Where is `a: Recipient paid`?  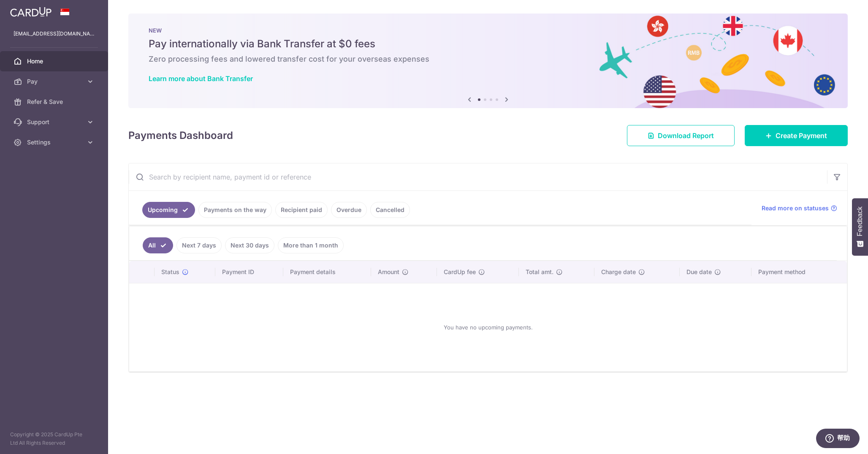 a: Recipient paid is located at coordinates (301, 210).